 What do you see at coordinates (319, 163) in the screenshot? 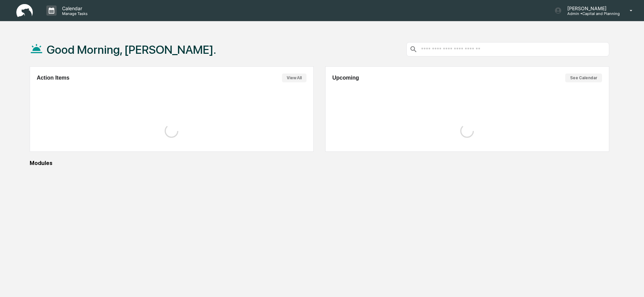
I see `div: Modules` at bounding box center [319, 163].